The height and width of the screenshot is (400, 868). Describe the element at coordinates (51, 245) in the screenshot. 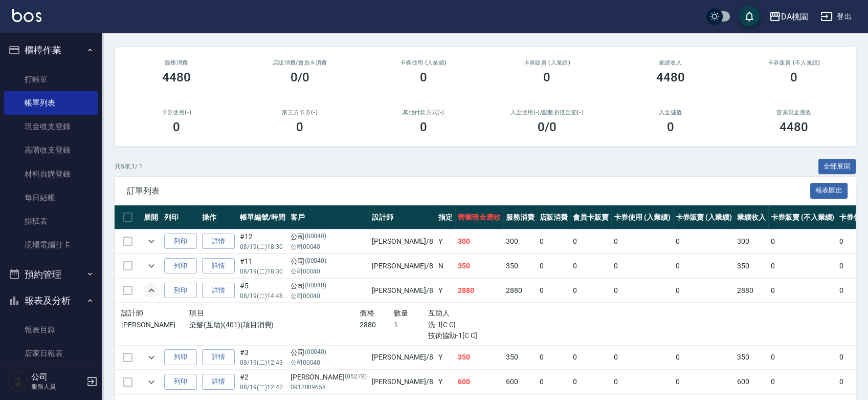

I see `a: 現場電腦打卡` at that location.